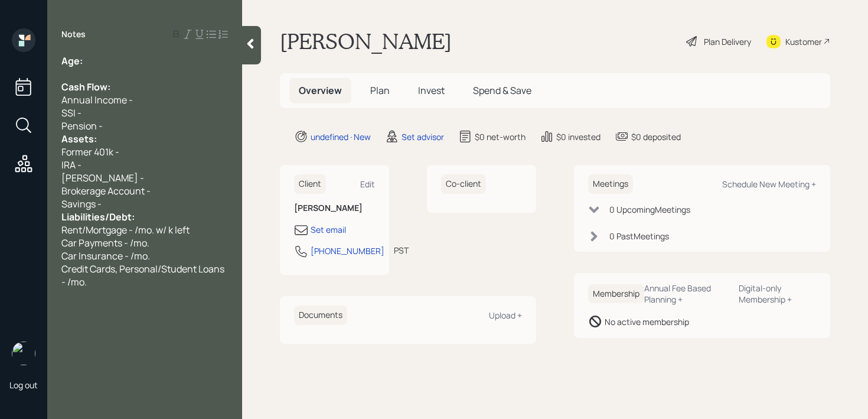  Describe the element at coordinates (769, 183) in the screenshot. I see `div: Schedule New Meeting +` at that location.